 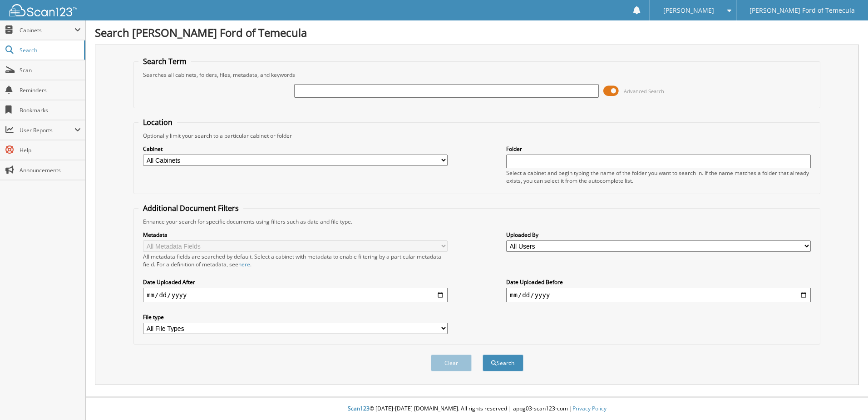 What do you see at coordinates (158, 122) in the screenshot?
I see `legend: Location` at bounding box center [158, 122].